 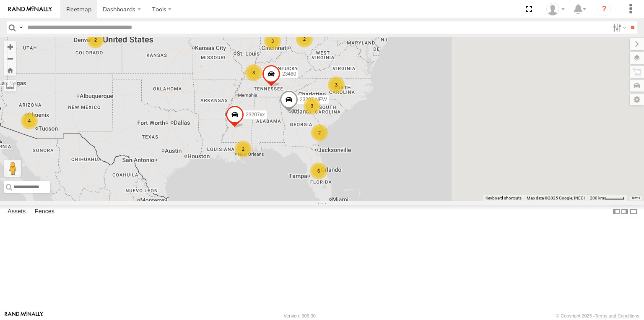 I want to click on div: Sardor Khadjimedov, so click(x=555, y=9).